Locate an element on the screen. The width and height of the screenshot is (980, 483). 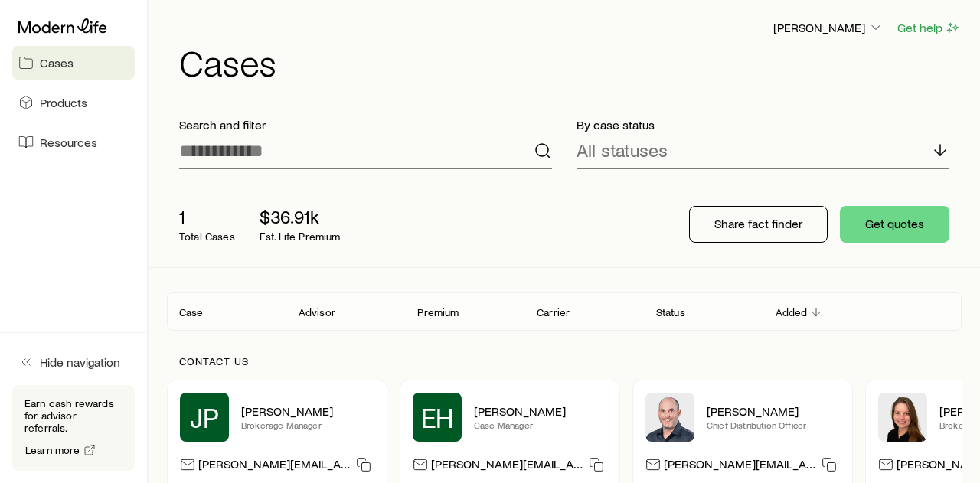
p: 1 is located at coordinates (207, 217).